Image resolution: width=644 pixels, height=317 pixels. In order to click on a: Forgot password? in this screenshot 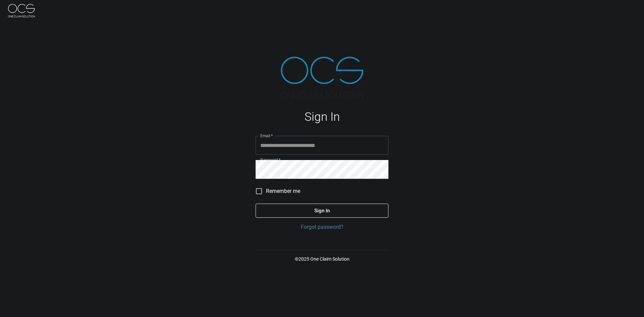, I will do `click(322, 228)`.